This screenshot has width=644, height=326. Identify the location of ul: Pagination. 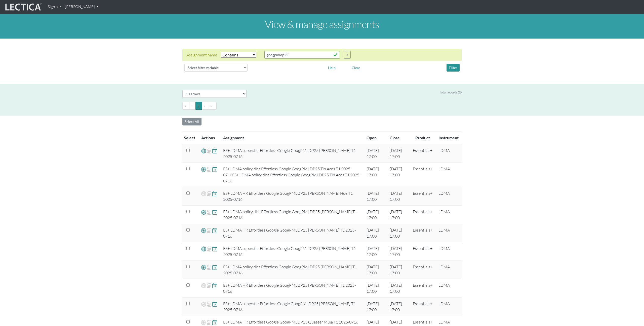
(322, 105).